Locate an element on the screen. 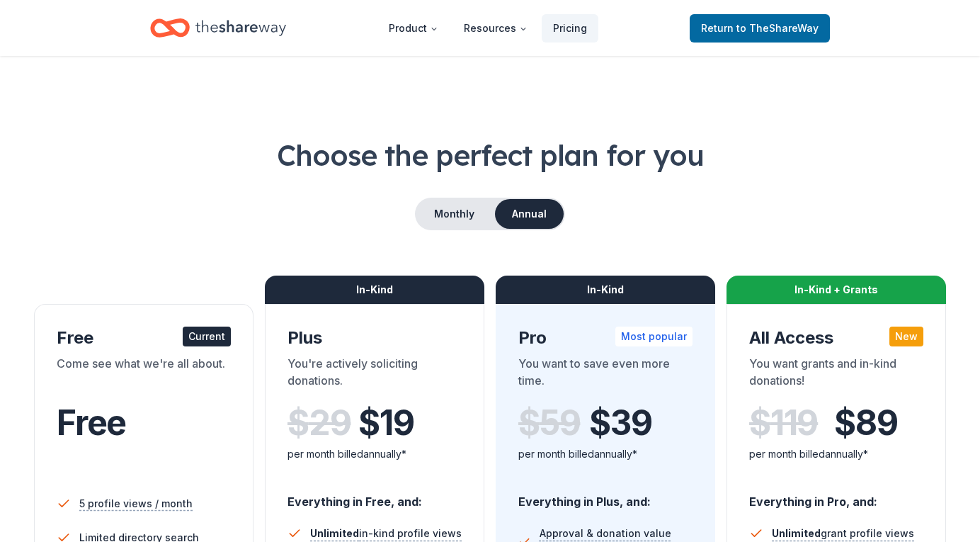 Image resolution: width=980 pixels, height=542 pixels. div: Everything in Plus, and: is located at coordinates (606, 496).